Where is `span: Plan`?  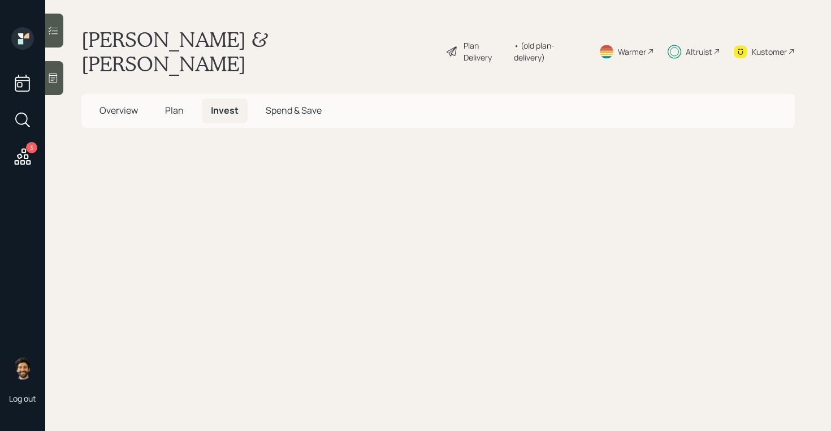
span: Plan is located at coordinates (174, 110).